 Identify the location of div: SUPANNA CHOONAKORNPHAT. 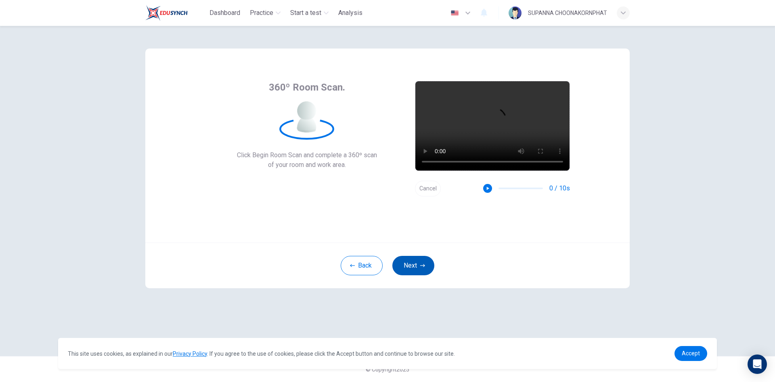
(568, 13).